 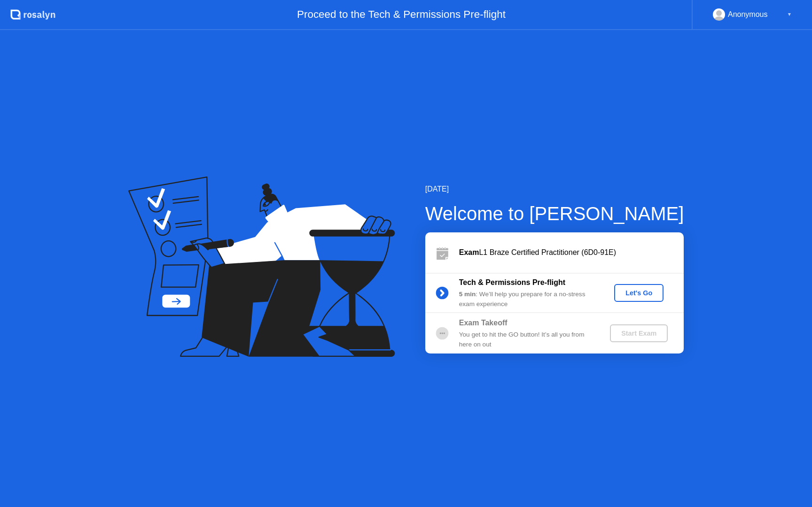 What do you see at coordinates (571, 253) in the screenshot?
I see `div: L1 Braze Certified Practitioner (6D0-91E)` at bounding box center [571, 253].